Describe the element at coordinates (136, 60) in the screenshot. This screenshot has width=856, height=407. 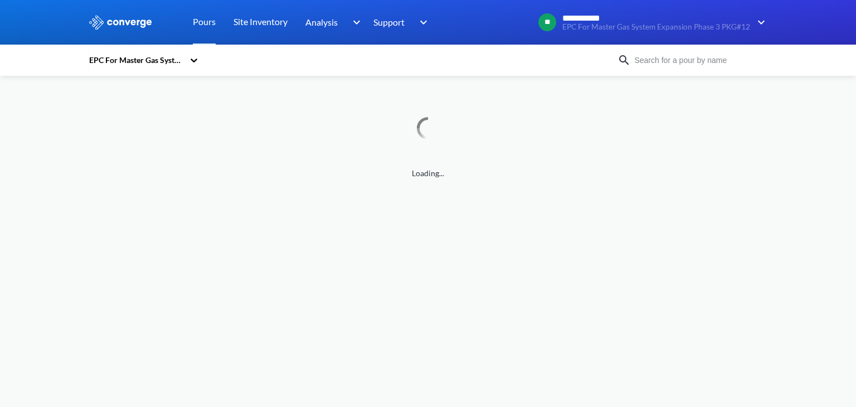
I see `div: EPC For Master Gas System Expansion Phase 3 PKG#12` at that location.